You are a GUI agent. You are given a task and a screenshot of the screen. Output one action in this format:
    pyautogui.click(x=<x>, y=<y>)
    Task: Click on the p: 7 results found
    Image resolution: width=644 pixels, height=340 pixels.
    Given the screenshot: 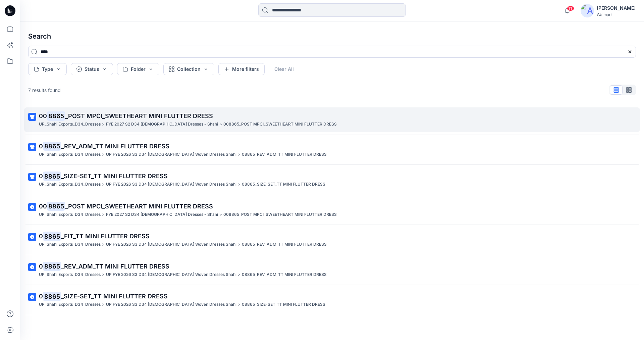 What is the action you would take?
    pyautogui.click(x=44, y=90)
    